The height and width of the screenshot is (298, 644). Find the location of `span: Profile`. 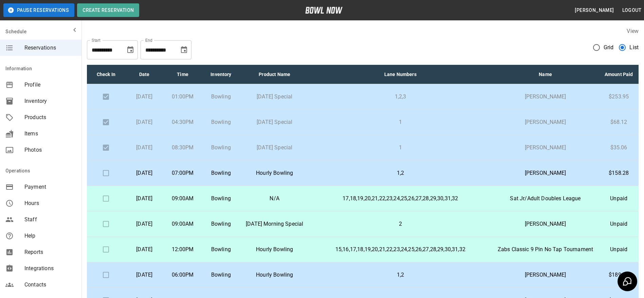

span: Profile is located at coordinates (50, 85).